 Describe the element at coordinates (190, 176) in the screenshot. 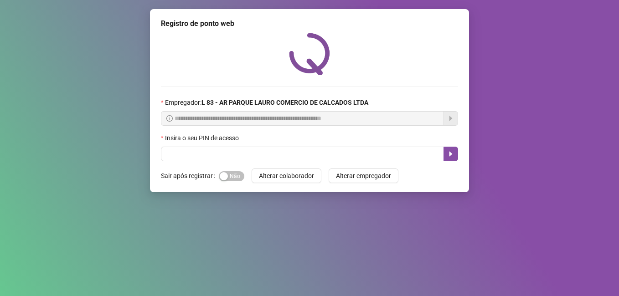

I see `label: Sair após registrar` at that location.